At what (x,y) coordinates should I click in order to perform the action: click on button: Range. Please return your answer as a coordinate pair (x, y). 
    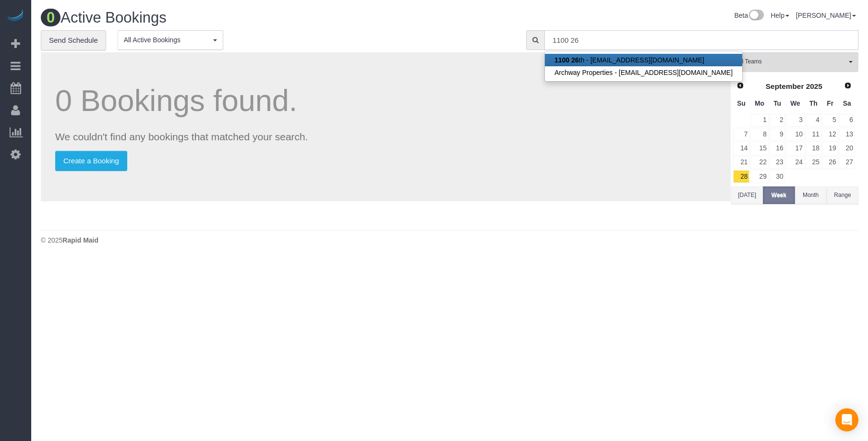
    Looking at the image, I should click on (842, 195).